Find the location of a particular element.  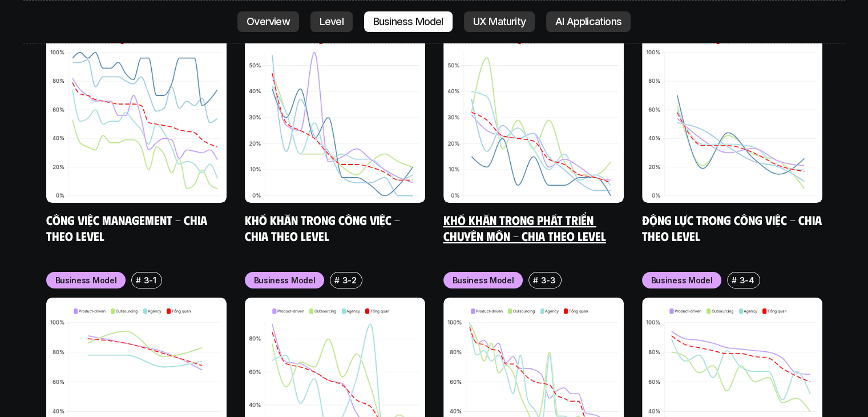

p: UX Maturity is located at coordinates (499, 22).